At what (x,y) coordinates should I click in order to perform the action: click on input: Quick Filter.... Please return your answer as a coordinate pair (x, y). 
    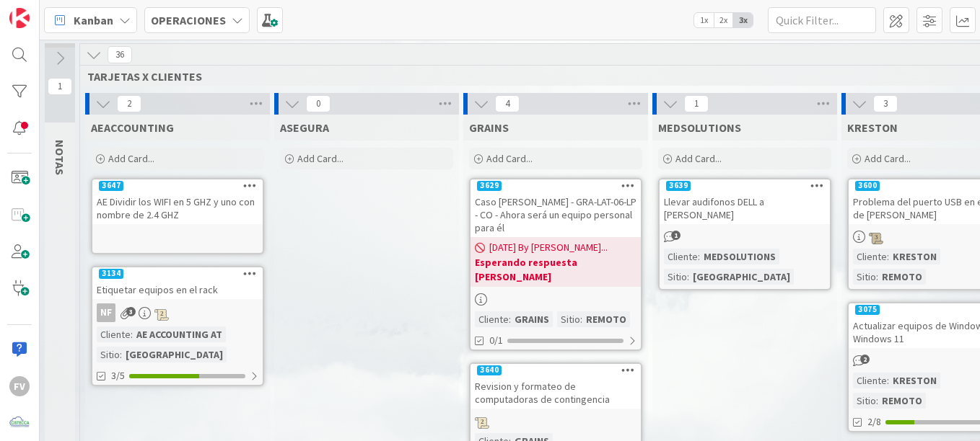
    Looking at the image, I should click on (822, 20).